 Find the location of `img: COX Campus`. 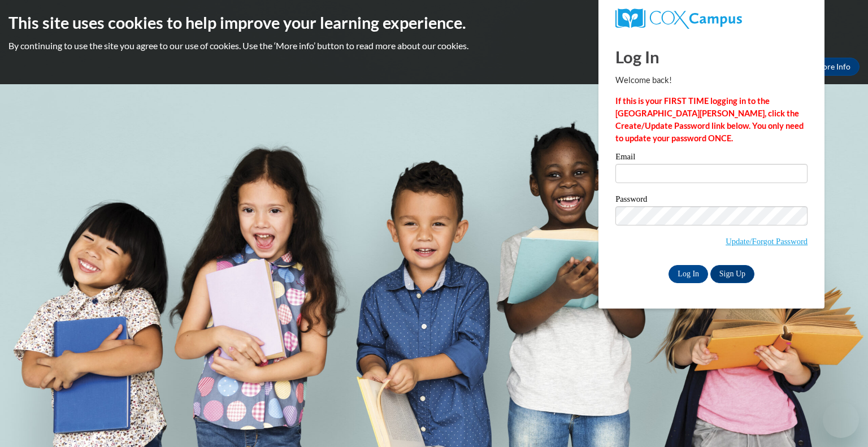

img: COX Campus is located at coordinates (678, 18).